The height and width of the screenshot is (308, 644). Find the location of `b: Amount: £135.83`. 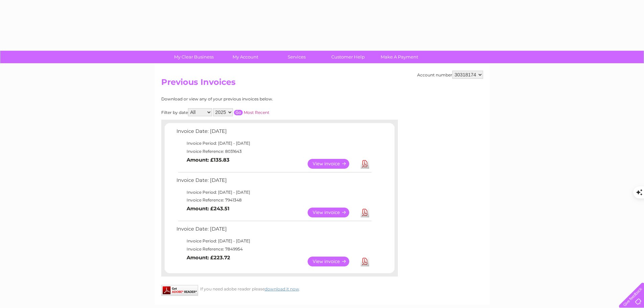

b: Amount: £135.83 is located at coordinates (208, 160).